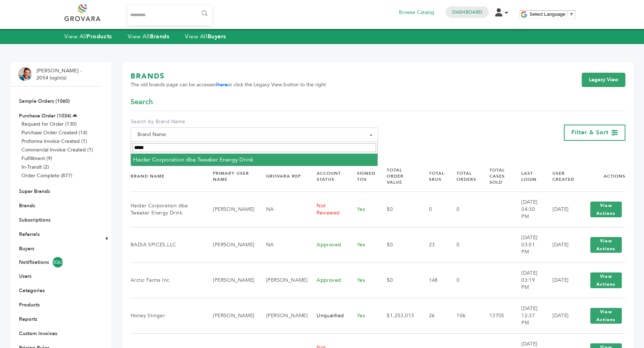 The height and width of the screenshot is (348, 644). What do you see at coordinates (228, 76) in the screenshot?
I see `h1: BRANDS` at bounding box center [228, 76].